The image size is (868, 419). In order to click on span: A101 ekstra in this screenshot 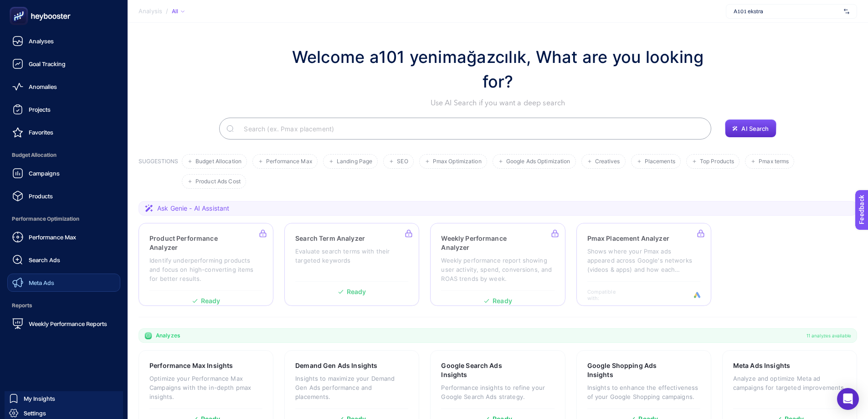, I will do `click(787, 11)`.